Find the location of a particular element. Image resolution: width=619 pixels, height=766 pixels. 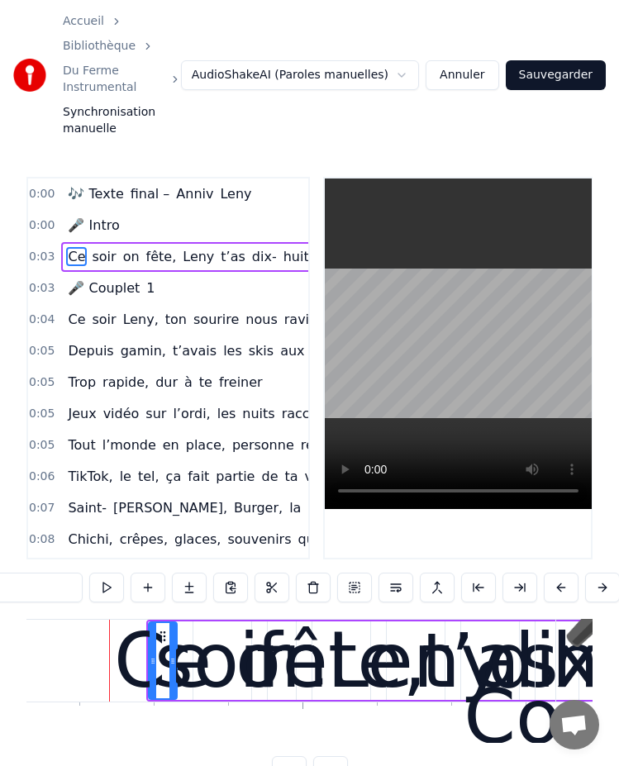

span: 🎤 Intro is located at coordinates (93, 225).